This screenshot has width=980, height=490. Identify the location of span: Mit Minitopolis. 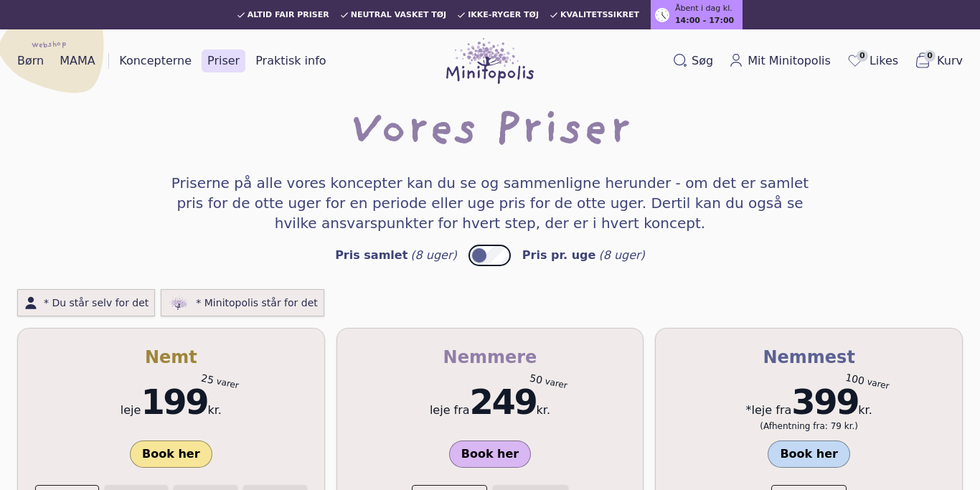
(789, 61).